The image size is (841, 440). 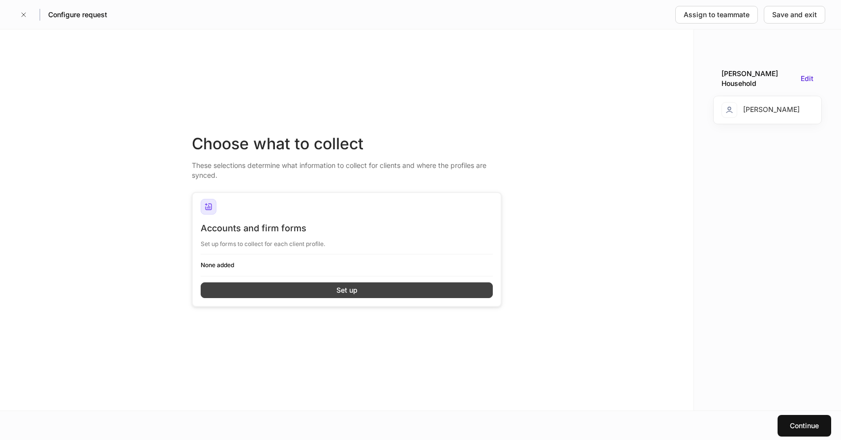 What do you see at coordinates (347, 168) in the screenshot?
I see `div: These selections determine what information to collect for clients and where the profiles are syn...` at bounding box center [347, 168].